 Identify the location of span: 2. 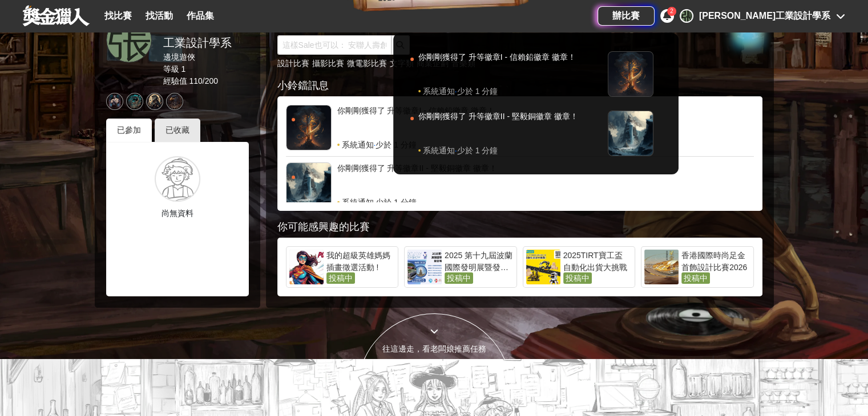
(671, 10).